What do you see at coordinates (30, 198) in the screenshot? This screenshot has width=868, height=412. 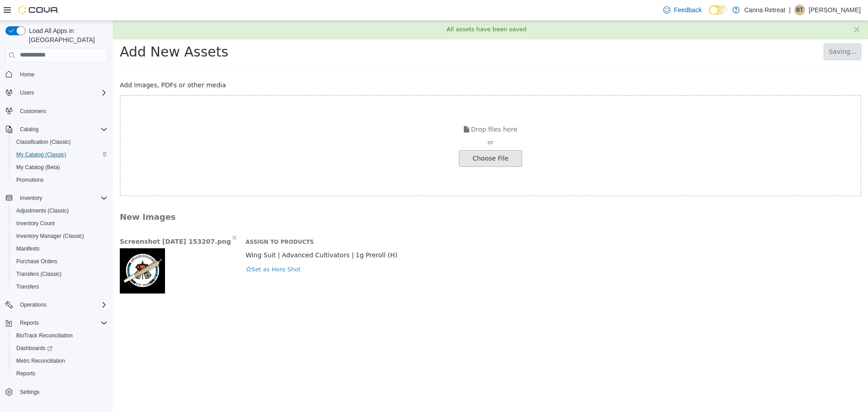 I see `span: Inventory` at bounding box center [30, 198].